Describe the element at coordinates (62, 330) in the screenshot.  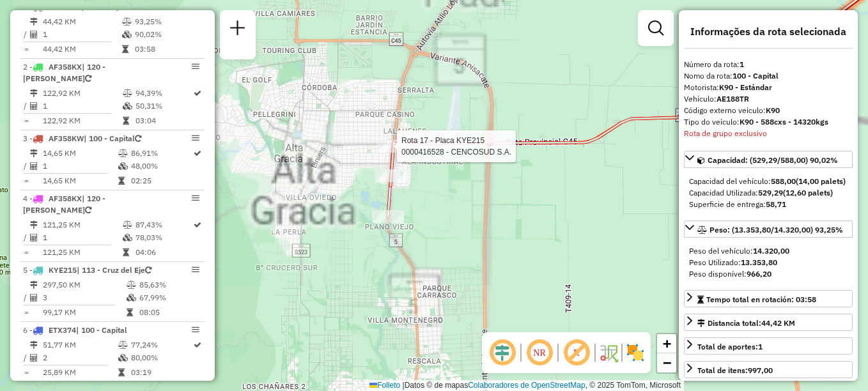
I see `span: ETX374` at that location.